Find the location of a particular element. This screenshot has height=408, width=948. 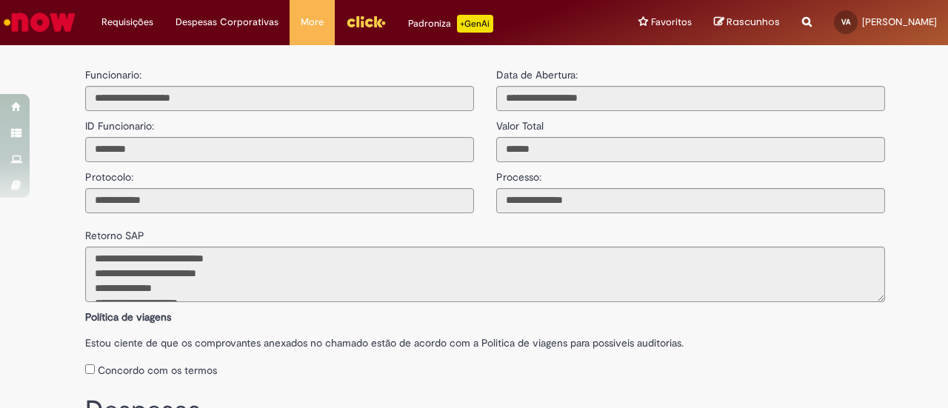

span: More is located at coordinates (312, 22).